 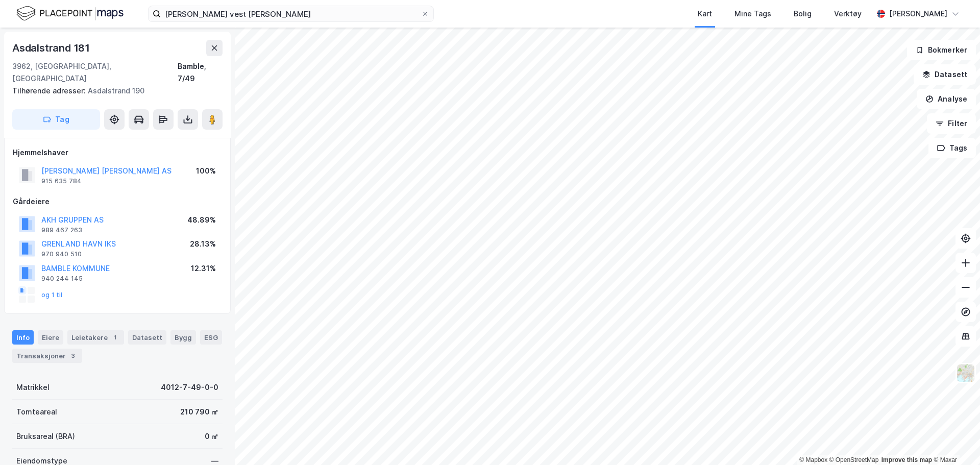 I want to click on a: Improve this map, so click(x=906, y=460).